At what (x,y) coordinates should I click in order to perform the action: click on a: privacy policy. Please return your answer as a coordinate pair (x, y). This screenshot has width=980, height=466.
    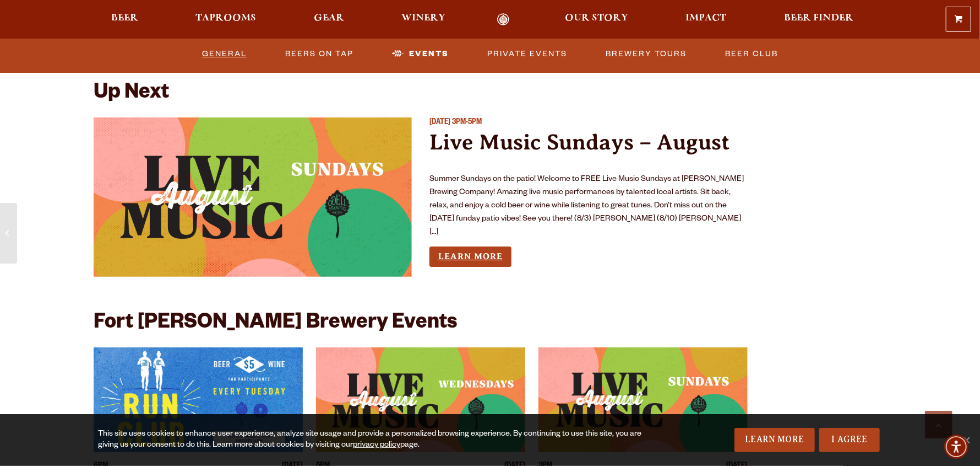
    Looking at the image, I should click on (377, 445).